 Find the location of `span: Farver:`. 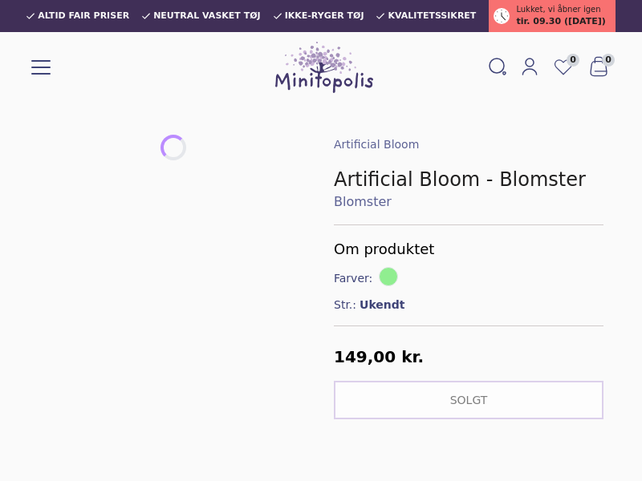

span: Farver: is located at coordinates (354, 278).